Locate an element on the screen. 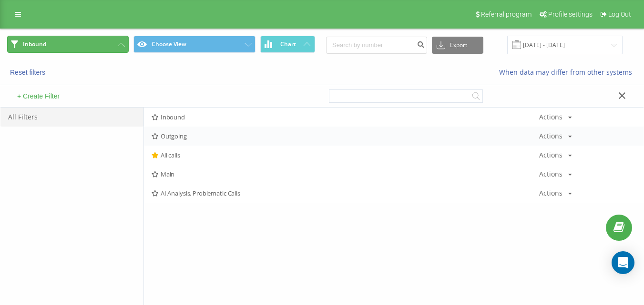 The height and width of the screenshot is (305, 644). span: Referral program is located at coordinates (506, 14).